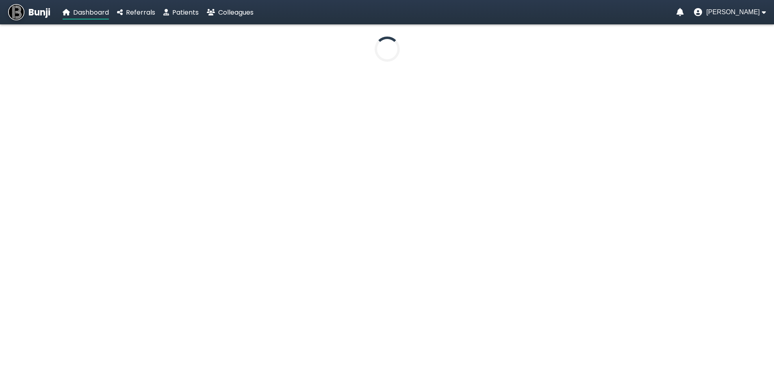 The image size is (774, 387). What do you see at coordinates (91, 12) in the screenshot?
I see `span: Dashboard` at bounding box center [91, 12].